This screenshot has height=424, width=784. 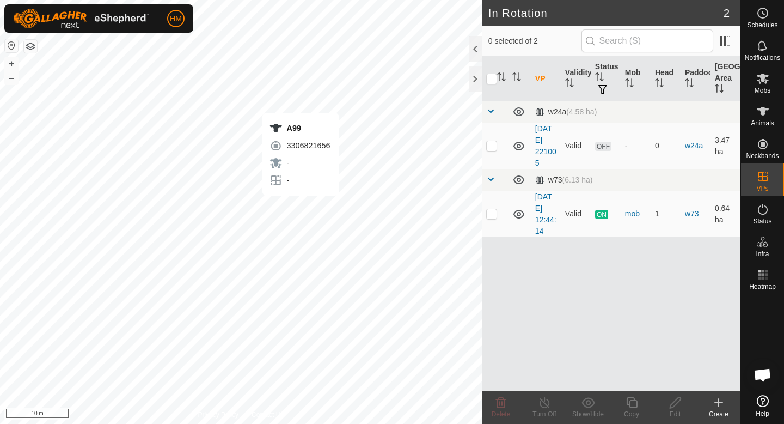 I want to click on div: mob, so click(x=636, y=213).